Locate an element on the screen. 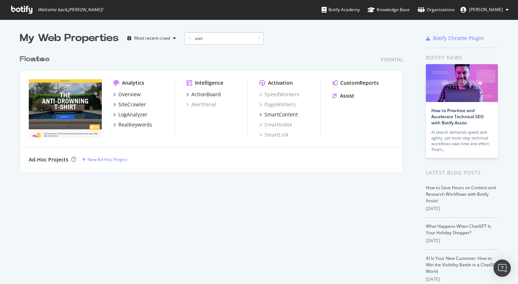 The image size is (518, 284). div: Botify Chrome Plugin is located at coordinates (459, 38).